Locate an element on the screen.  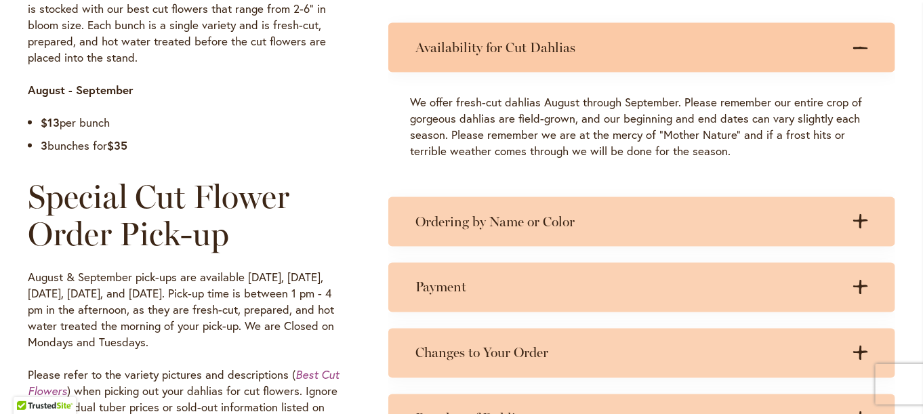
li: bunches for is located at coordinates (194, 146).